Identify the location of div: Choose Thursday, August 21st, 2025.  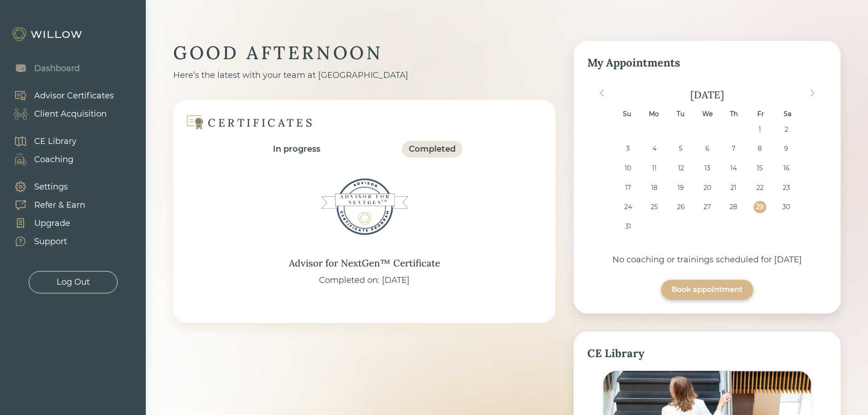
(733, 188).